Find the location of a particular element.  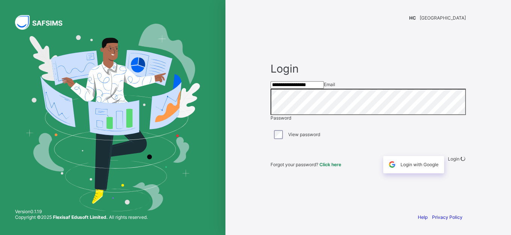

img: google.396cfc9801f0270233282035f929180a.svg is located at coordinates (392, 164).